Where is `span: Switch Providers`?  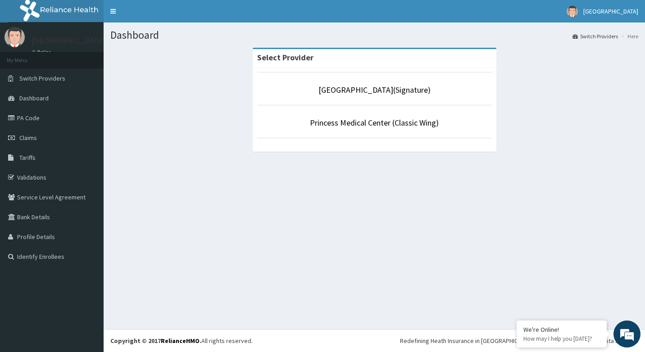
span: Switch Providers is located at coordinates (42, 78).